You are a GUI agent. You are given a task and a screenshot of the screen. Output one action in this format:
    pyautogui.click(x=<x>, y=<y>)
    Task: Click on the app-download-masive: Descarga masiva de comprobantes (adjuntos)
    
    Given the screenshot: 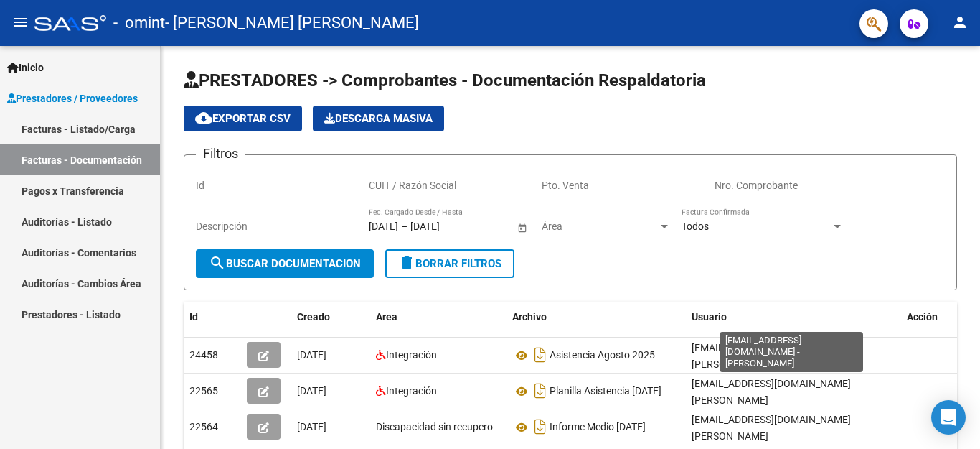 What is the action you would take?
    pyautogui.click(x=378, y=119)
    